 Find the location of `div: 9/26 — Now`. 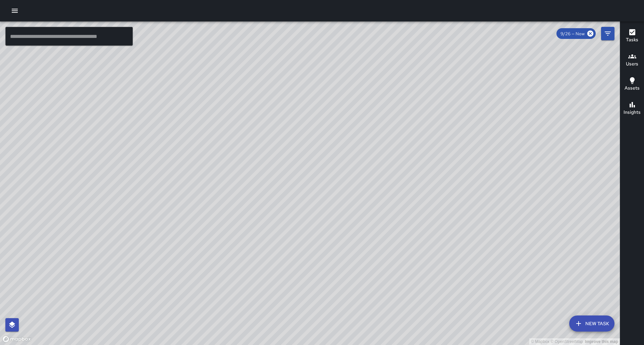

div: 9/26 — Now is located at coordinates (576, 34).